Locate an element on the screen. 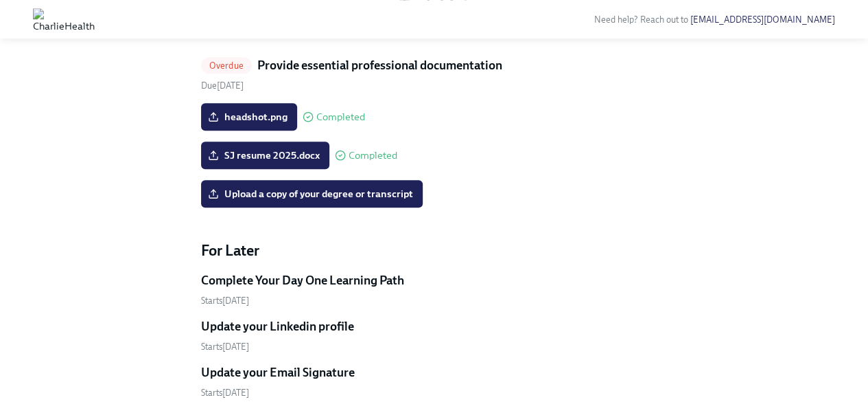 The height and width of the screenshot is (402, 868). h5: Update your Email Signature is located at coordinates (278, 372).